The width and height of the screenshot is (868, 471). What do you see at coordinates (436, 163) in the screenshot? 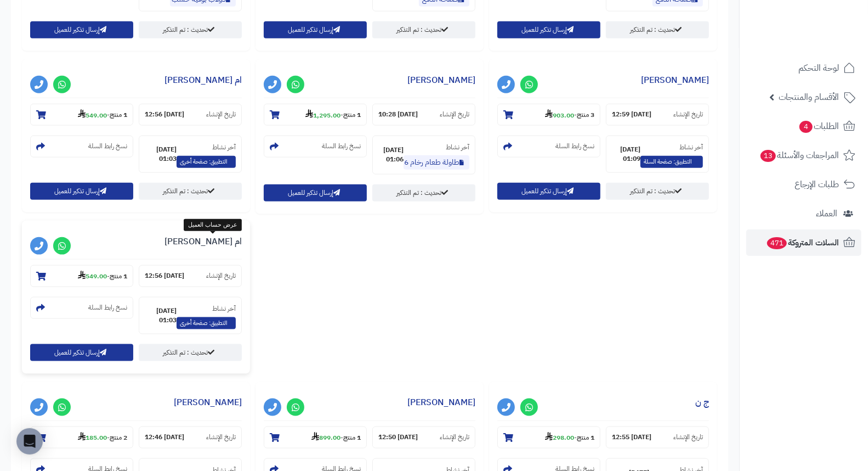
I see `a: طاولة طعام رخام 6 كراسي بأرجل معدنية` at bounding box center [436, 163].